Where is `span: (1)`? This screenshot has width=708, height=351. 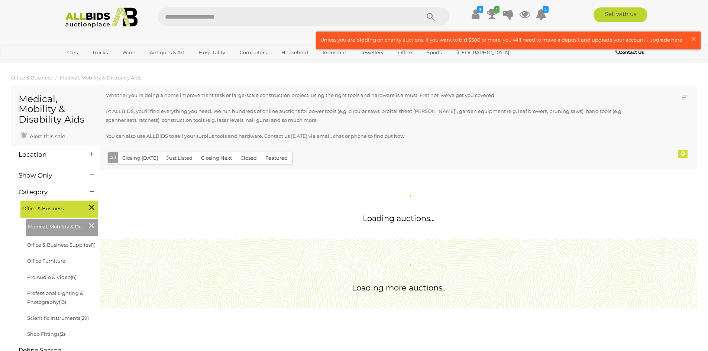
span: (1) is located at coordinates (93, 245).